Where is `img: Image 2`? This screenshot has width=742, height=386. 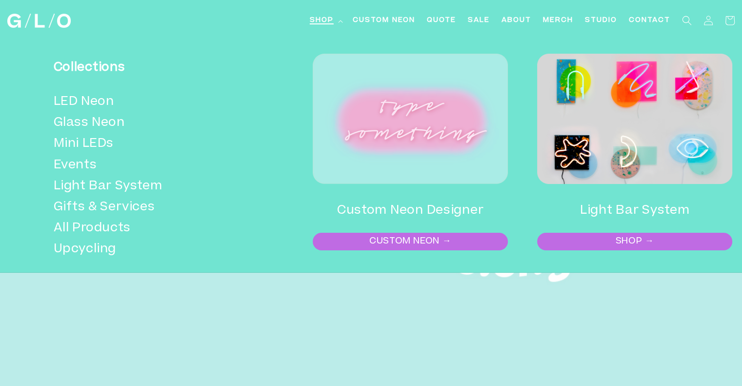 img: Image 2 is located at coordinates (634, 118).